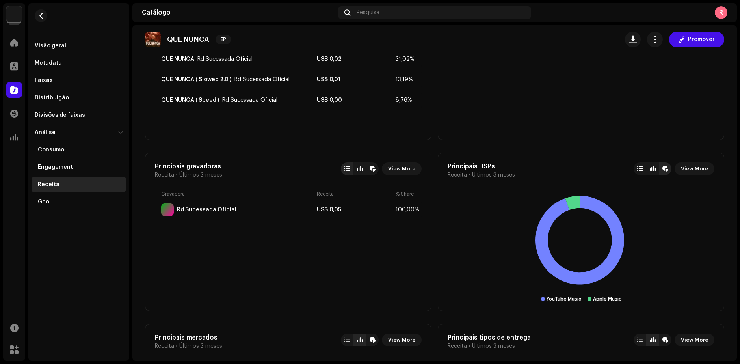 Image resolution: width=740 pixels, height=364 pixels. What do you see at coordinates (60, 115) in the screenshot?
I see `div: Divisões de faixas` at bounding box center [60, 115].